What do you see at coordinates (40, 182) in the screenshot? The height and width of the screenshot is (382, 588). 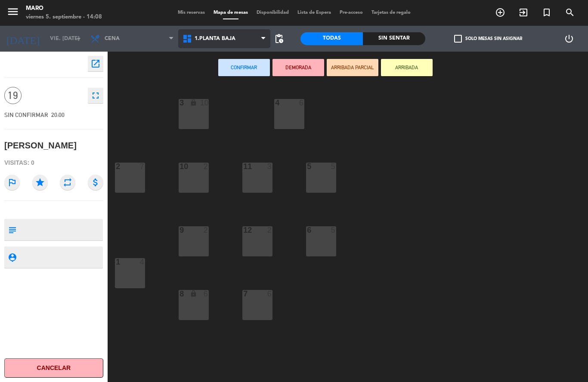 I see `i: star` at bounding box center [40, 182].